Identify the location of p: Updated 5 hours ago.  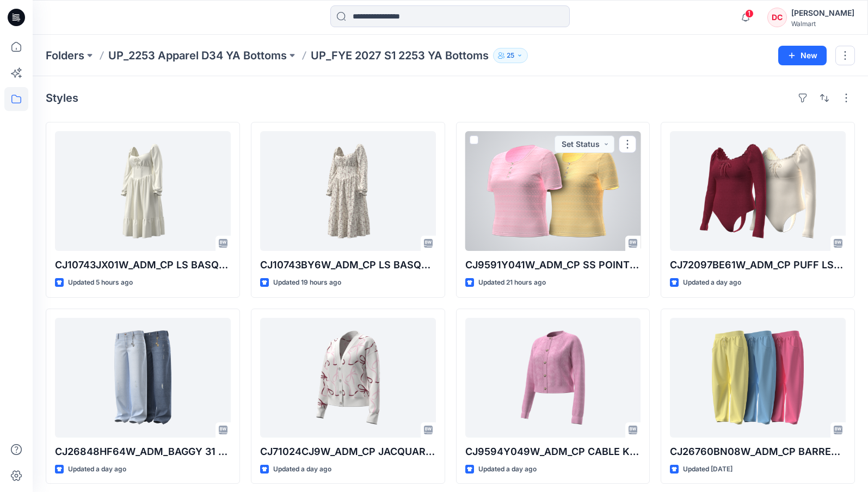
(100, 282).